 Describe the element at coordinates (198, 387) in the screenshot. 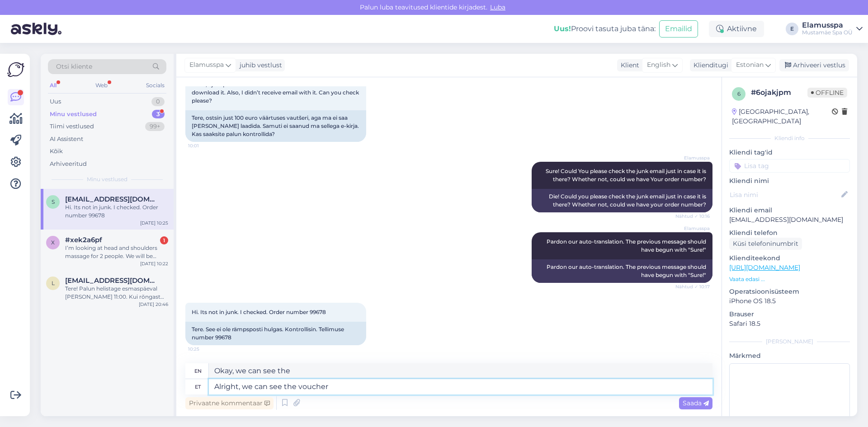

I see `div: et` at that location.